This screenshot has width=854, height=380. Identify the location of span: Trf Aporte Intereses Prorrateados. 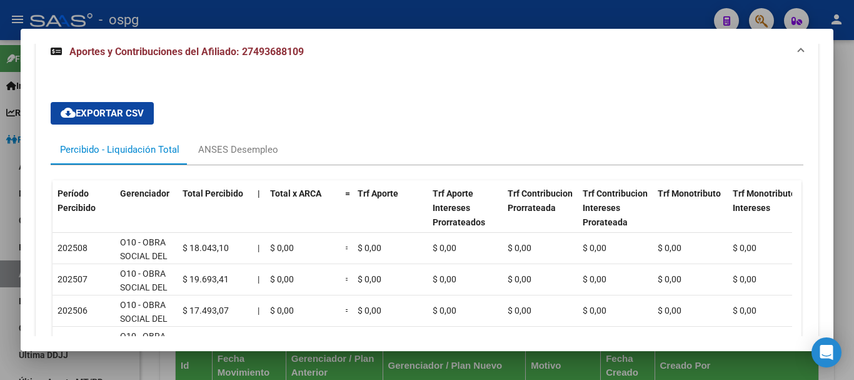
(459, 208).